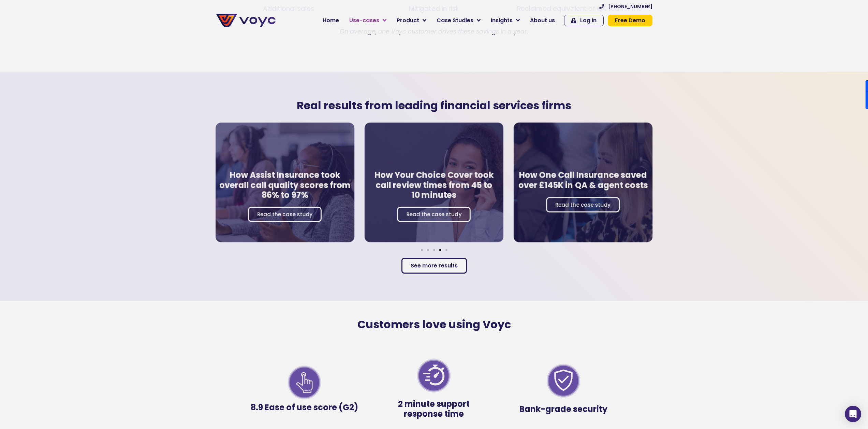 This screenshot has height=429, width=868. What do you see at coordinates (285, 182) in the screenshot?
I see `div: 4 / 5` at bounding box center [285, 182].